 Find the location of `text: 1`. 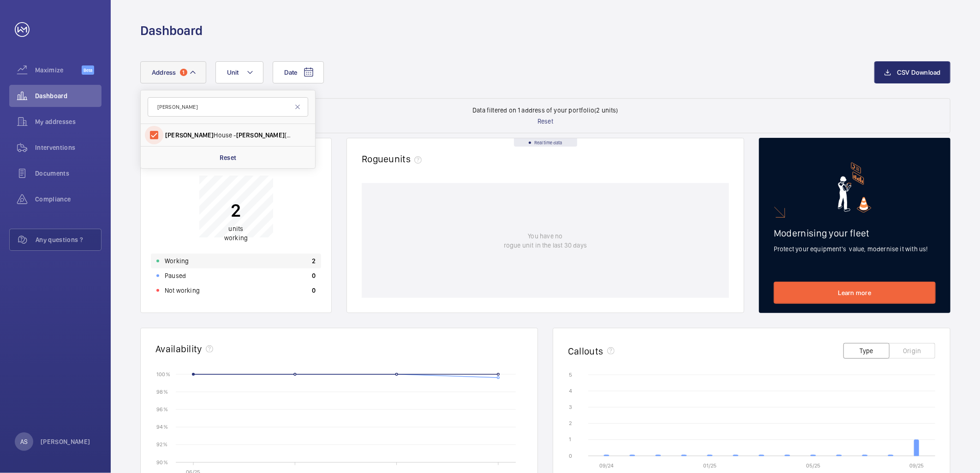

text: 1 is located at coordinates (570, 440).